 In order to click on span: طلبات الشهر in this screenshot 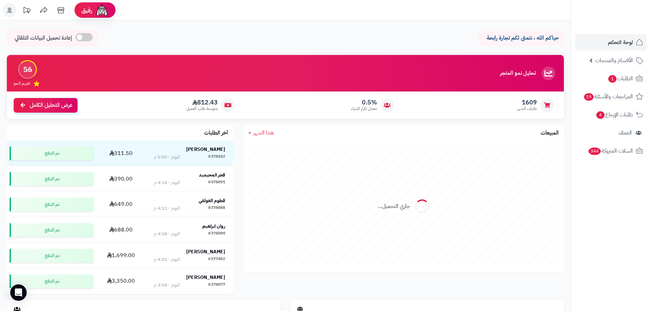, I will do `click(527, 109)`.